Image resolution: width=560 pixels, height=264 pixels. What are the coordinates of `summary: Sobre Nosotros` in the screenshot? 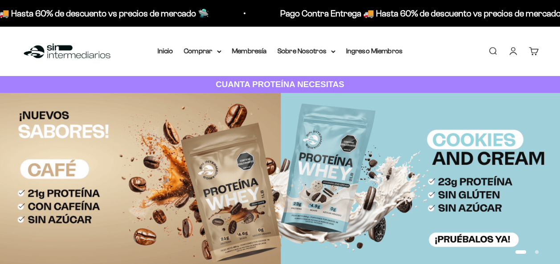 It's located at (306, 51).